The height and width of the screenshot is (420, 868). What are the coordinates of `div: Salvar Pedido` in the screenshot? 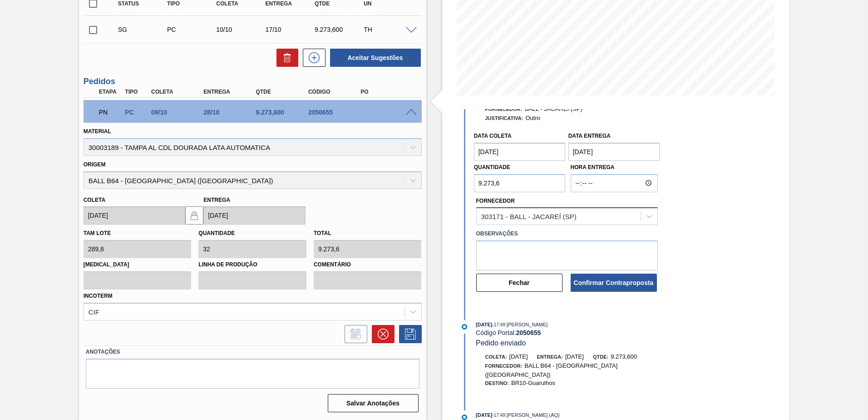 It's located at (408, 334).